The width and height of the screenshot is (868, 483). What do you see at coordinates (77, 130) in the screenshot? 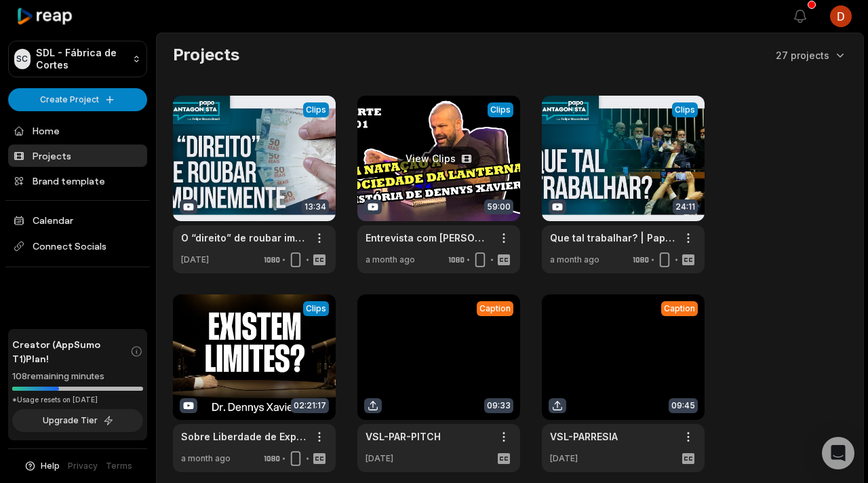
I see `a: Home` at bounding box center [77, 130].